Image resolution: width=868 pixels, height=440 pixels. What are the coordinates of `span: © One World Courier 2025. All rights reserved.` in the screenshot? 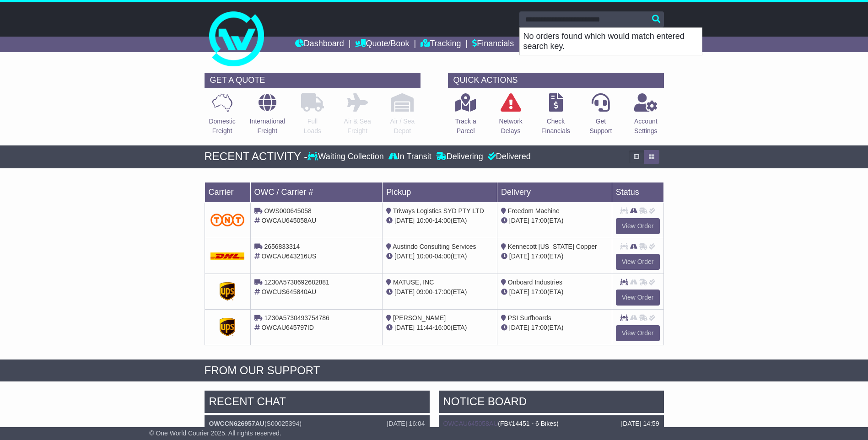 It's located at (215, 433).